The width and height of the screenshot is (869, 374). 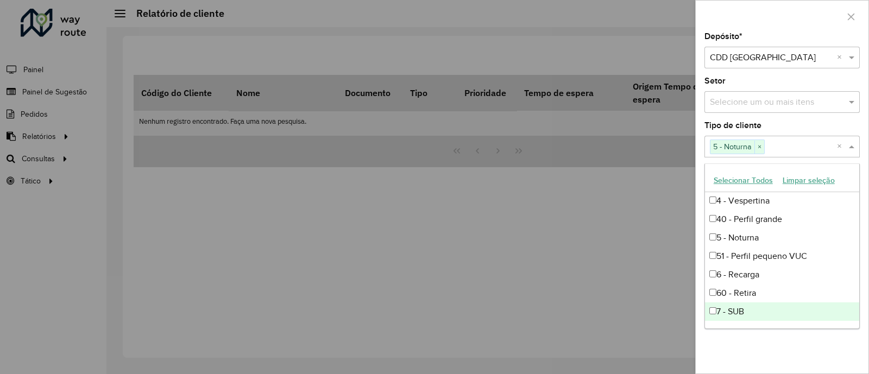 I want to click on label: Setor, so click(x=715, y=81).